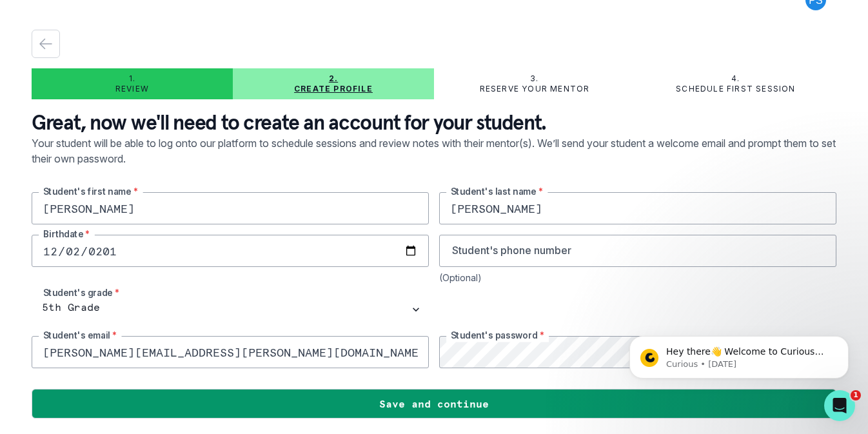  I want to click on p: Message from Curious, sent 6d ago, so click(139, 55).